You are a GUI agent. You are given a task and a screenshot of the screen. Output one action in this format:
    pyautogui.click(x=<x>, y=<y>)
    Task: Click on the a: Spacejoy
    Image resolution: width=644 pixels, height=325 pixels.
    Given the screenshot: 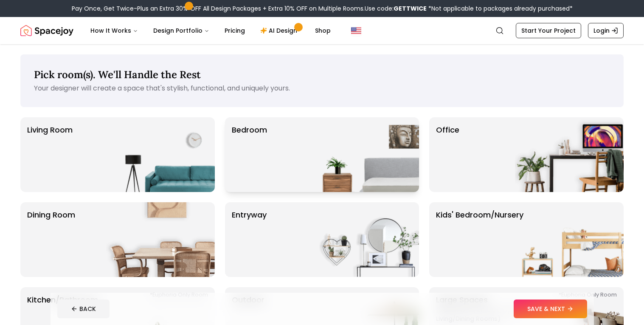 What is the action you would take?
    pyautogui.click(x=47, y=30)
    